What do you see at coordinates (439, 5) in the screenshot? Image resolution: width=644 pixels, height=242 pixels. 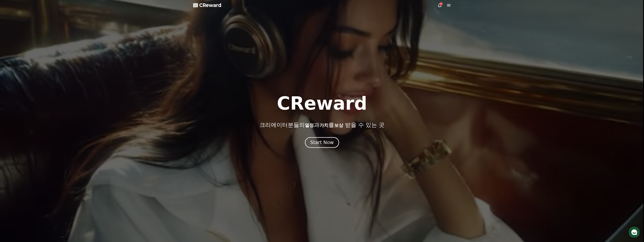 I see `a: 1` at bounding box center [439, 5].